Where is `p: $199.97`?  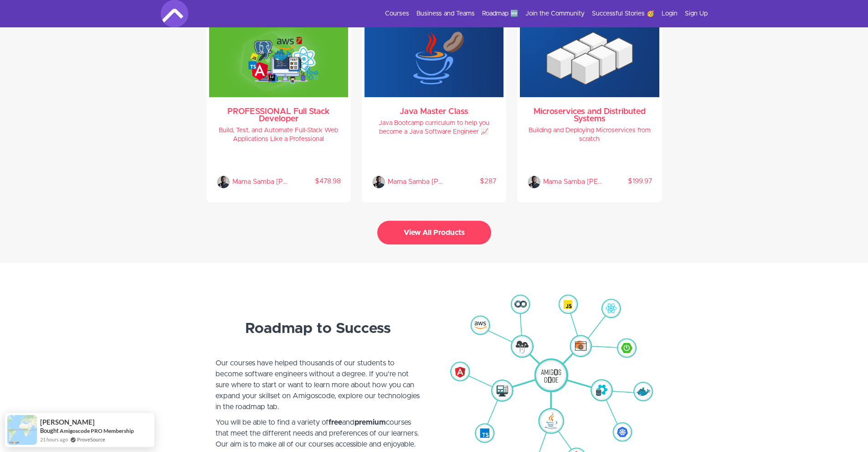
p: $199.97 is located at coordinates (627, 181).